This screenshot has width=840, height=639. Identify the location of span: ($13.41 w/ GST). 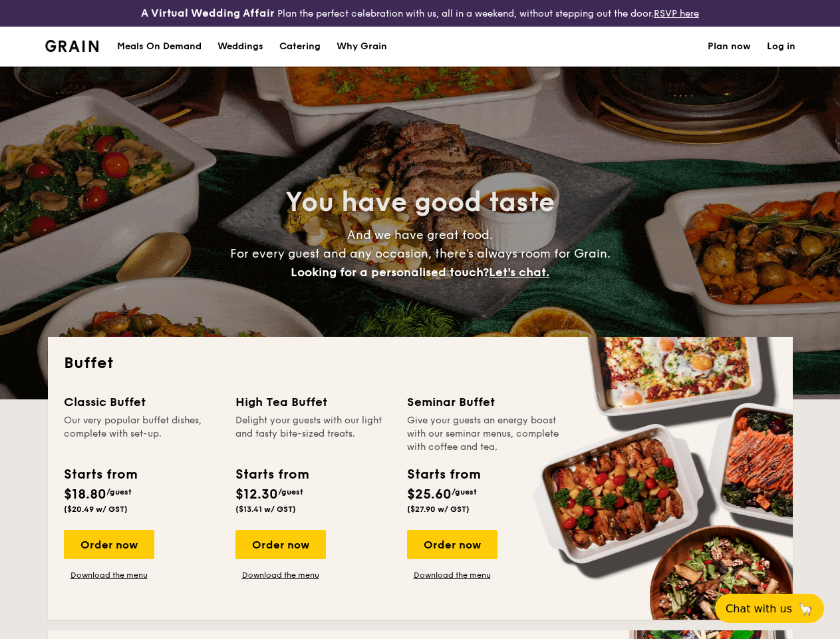
(265, 509).